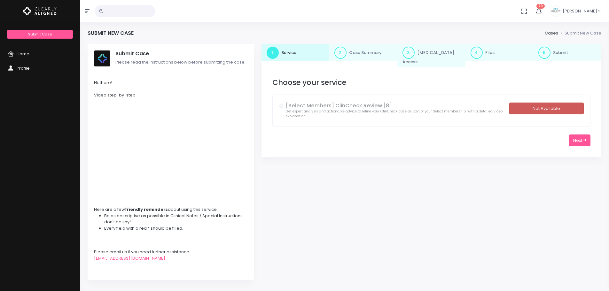 The width and height of the screenshot is (609, 291). Describe the element at coordinates (171, 83) in the screenshot. I see `div: Hi, there!` at that location.